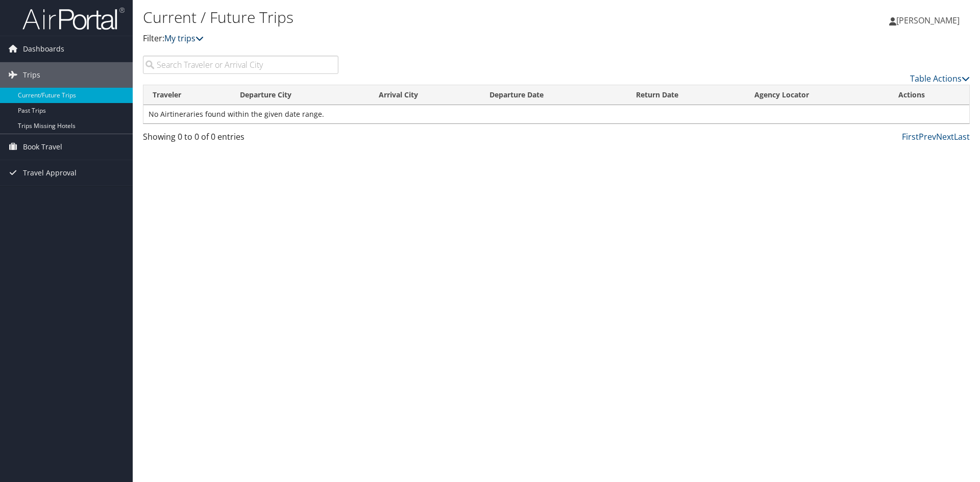  I want to click on p: Filter:, so click(419, 39).